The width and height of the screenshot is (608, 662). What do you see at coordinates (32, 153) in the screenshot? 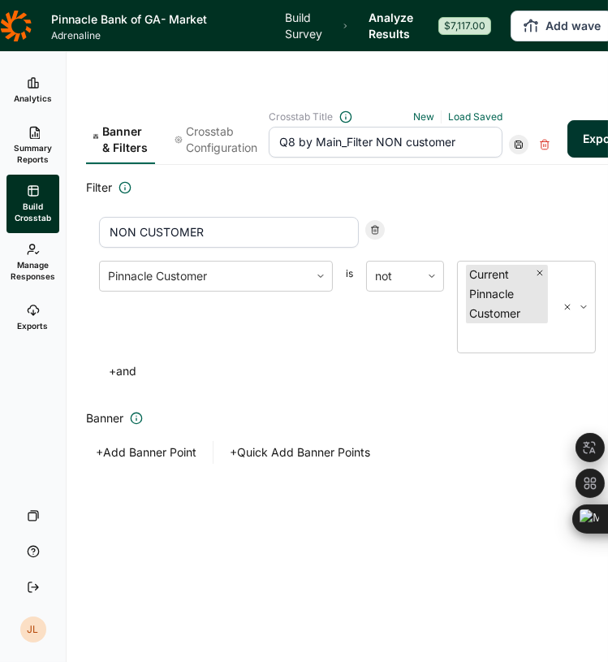
I see `span: Summary Reports` at bounding box center [32, 153].